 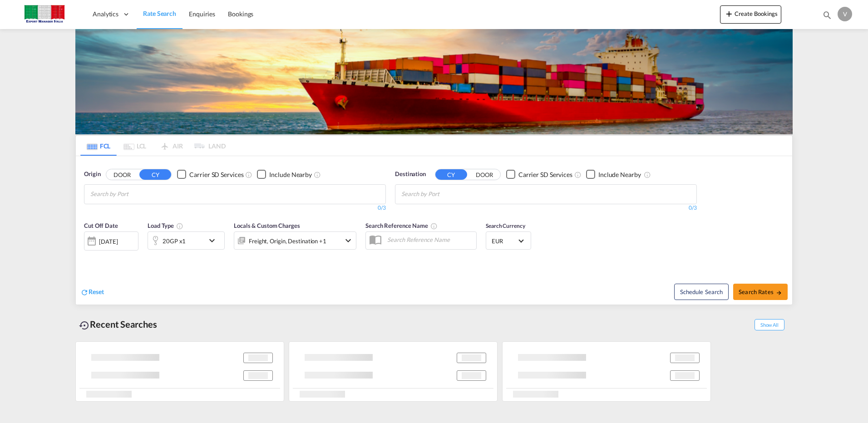 I want to click on md-icon: icon-plus 400-fg, so click(x=729, y=14).